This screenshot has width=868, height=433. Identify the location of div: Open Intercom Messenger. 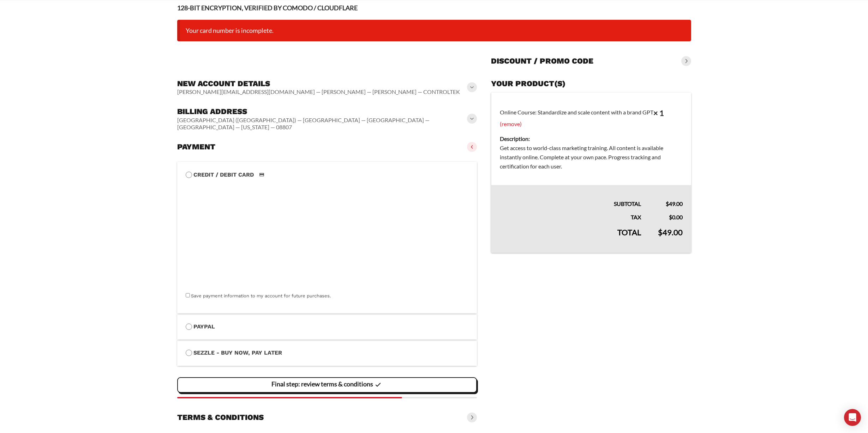
(853, 417).